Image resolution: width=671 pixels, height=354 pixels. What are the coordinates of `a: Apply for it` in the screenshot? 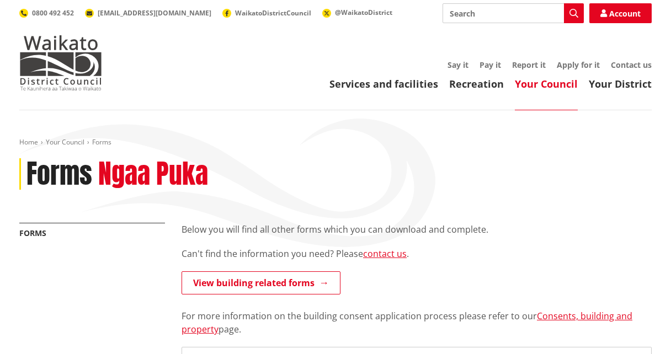 It's located at (578, 65).